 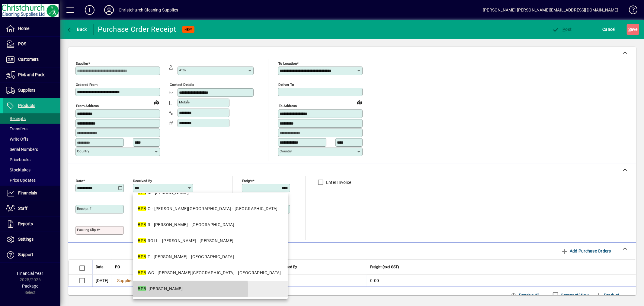 What do you see at coordinates (77, 30) in the screenshot?
I see `span: Back` at bounding box center [77, 30].